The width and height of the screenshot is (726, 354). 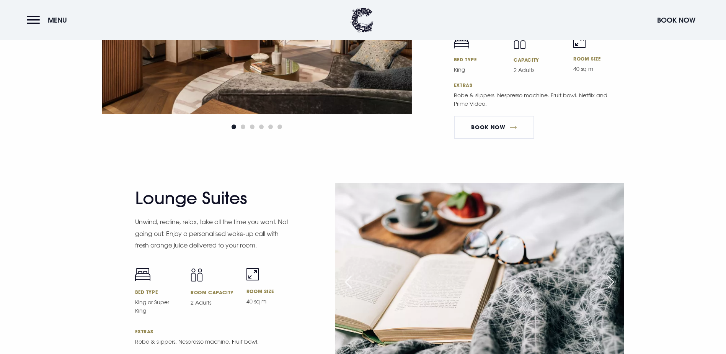 What do you see at coordinates (479, 70) in the screenshot?
I see `p: King` at bounding box center [479, 70].